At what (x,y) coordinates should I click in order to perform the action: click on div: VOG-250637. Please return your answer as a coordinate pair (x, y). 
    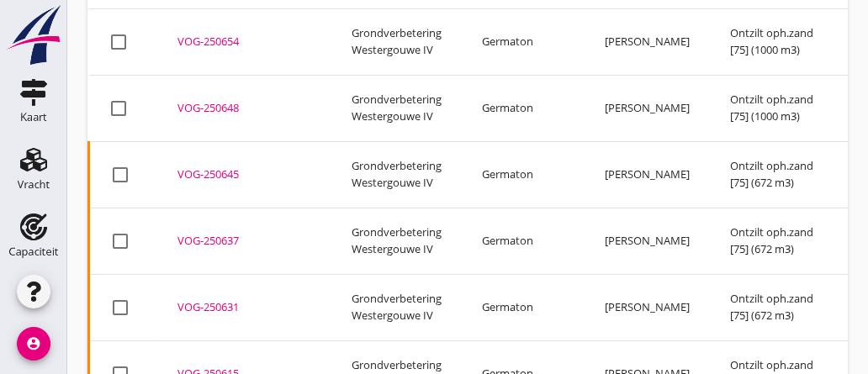
    Looking at the image, I should click on (244, 241).